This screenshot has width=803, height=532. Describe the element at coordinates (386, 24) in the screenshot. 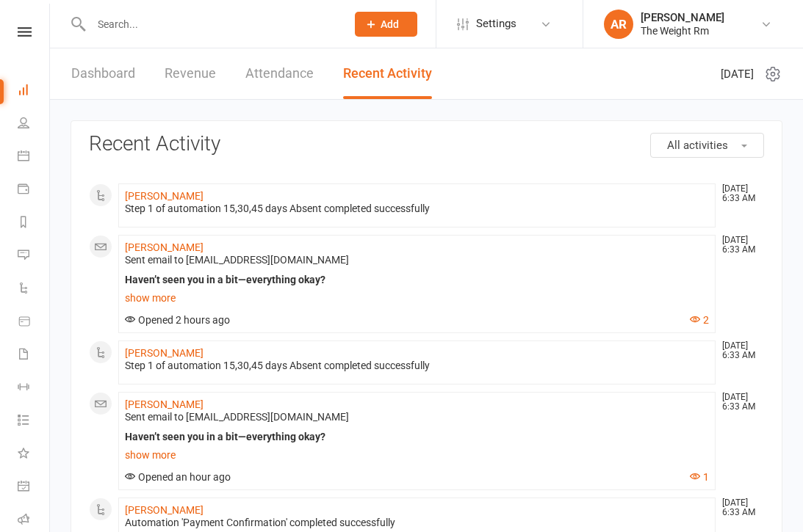

I see `button: Add` at that location.